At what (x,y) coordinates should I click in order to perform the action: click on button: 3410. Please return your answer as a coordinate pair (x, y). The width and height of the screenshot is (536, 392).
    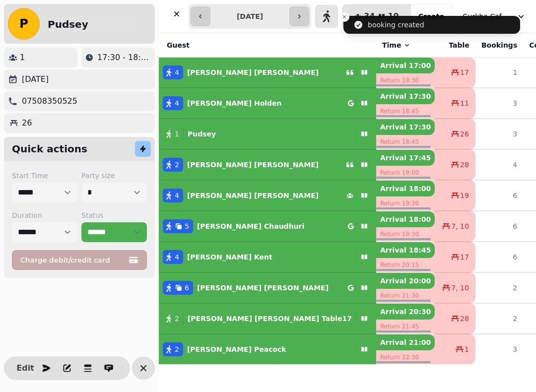
    Looking at the image, I should click on (377, 16).